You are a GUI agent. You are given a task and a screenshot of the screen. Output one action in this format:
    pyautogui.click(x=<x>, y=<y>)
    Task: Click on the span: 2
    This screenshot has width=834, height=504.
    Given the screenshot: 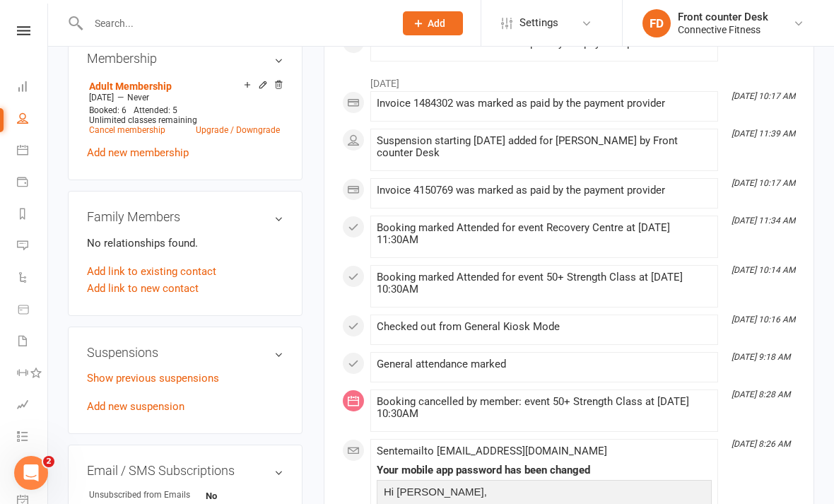 What is the action you would take?
    pyautogui.click(x=48, y=462)
    